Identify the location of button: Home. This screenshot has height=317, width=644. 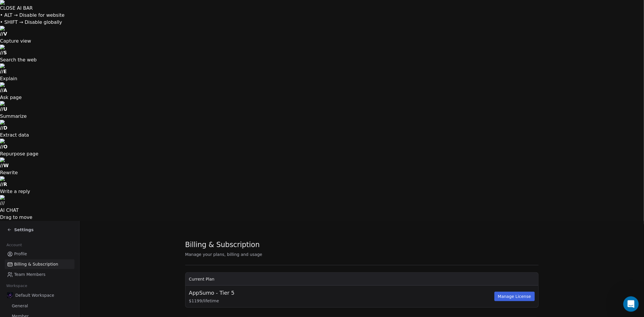
(98, 8).